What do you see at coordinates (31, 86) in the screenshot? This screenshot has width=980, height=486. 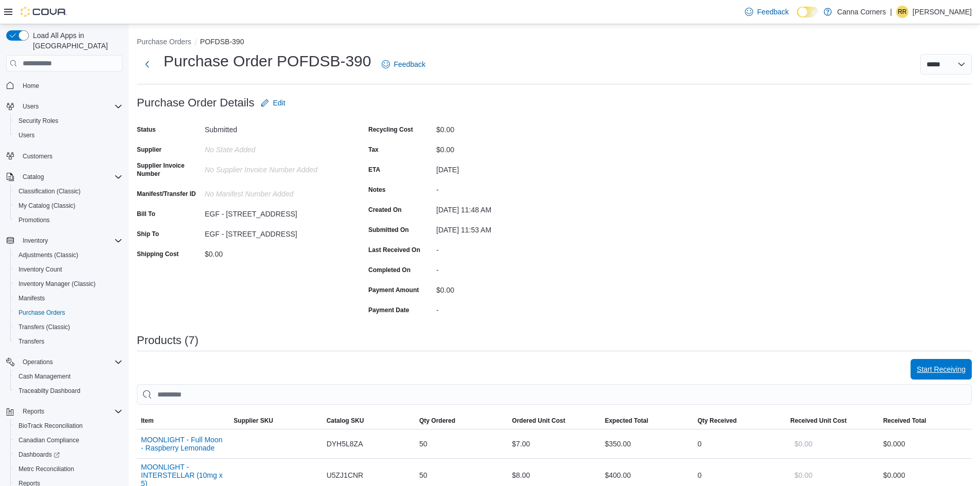 I see `a: Home` at bounding box center [31, 86].